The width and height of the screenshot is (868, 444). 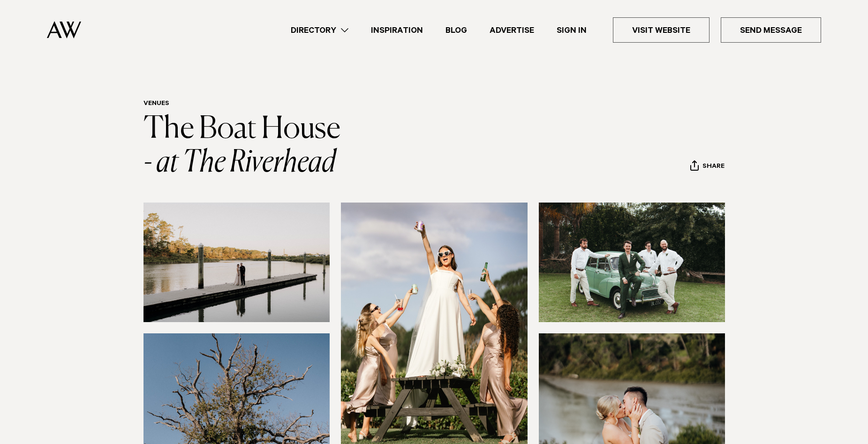 What do you see at coordinates (771, 30) in the screenshot?
I see `a: Send Message` at bounding box center [771, 30].